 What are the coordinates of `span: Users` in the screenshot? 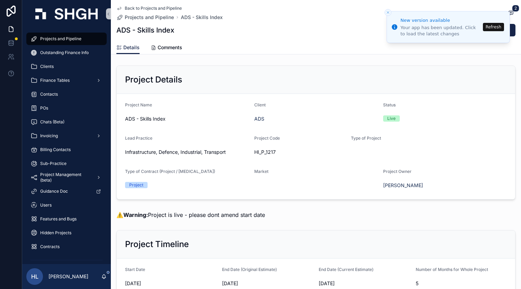 It's located at (46, 205).